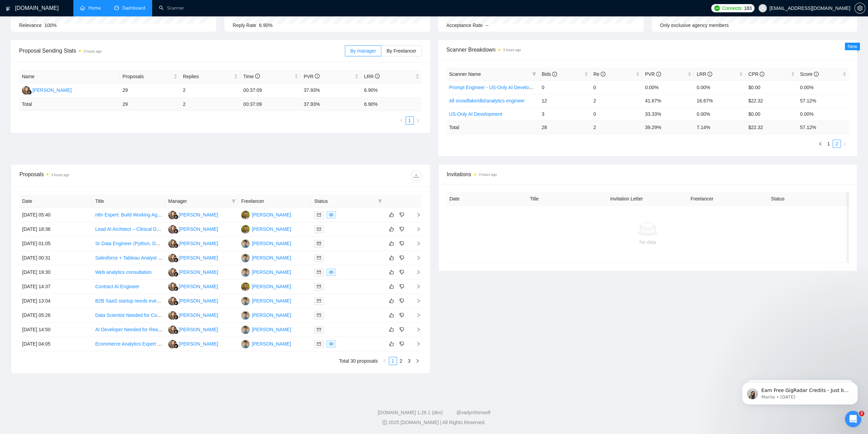 This screenshot has width=868, height=434. I want to click on span: Status, so click(344, 201).